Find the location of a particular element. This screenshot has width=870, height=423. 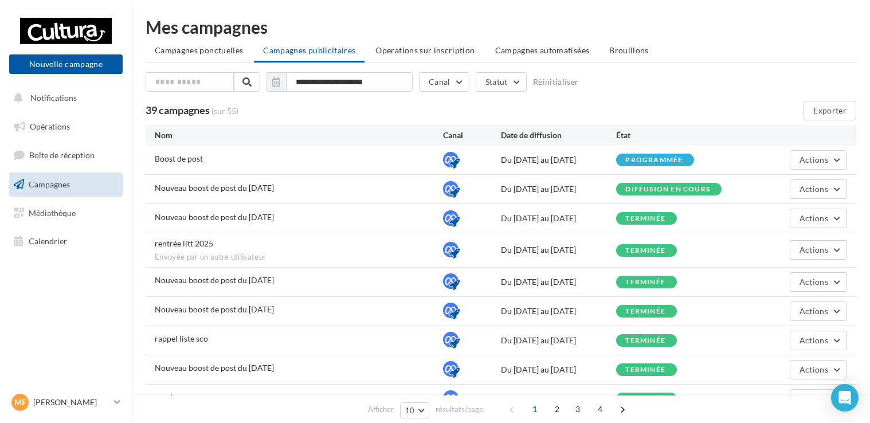

span: 3 is located at coordinates (578, 409).